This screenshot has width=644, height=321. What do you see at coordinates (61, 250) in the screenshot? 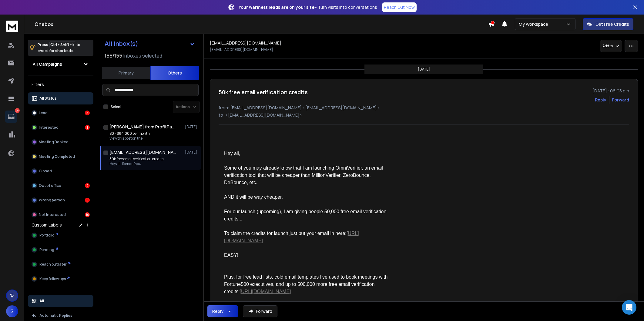
I see `button: Pending` at bounding box center [61, 250].